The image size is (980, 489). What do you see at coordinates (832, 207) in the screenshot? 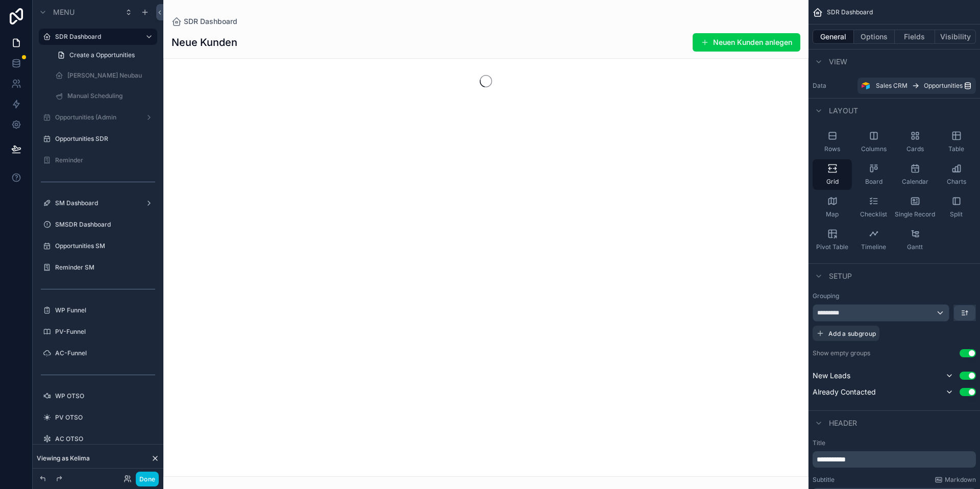
I see `button: Map` at bounding box center [832, 207].